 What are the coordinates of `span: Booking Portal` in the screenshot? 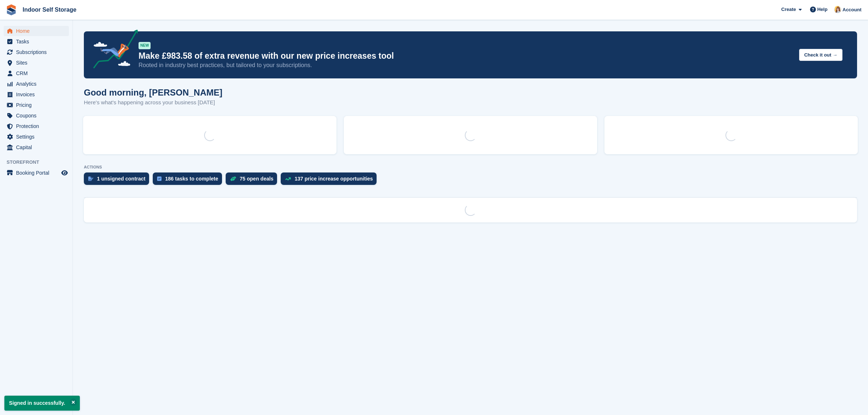 It's located at (38, 173).